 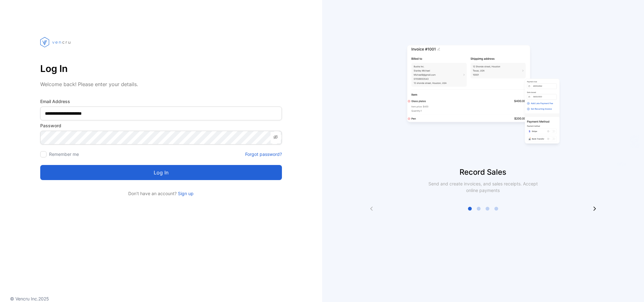 What do you see at coordinates (64, 154) in the screenshot?
I see `label: Remember me` at bounding box center [64, 154].